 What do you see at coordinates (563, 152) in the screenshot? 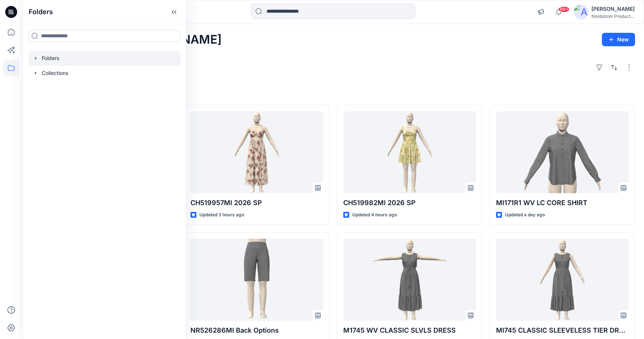
I see `a: MI171R1 WV LC CORE SHIRT` at bounding box center [563, 152].